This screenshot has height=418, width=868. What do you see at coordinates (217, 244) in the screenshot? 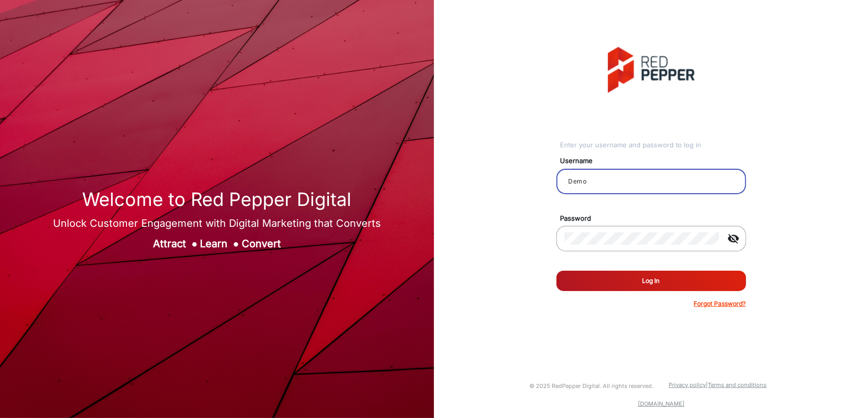
I see `div: Attract Learn Convert` at bounding box center [217, 244].